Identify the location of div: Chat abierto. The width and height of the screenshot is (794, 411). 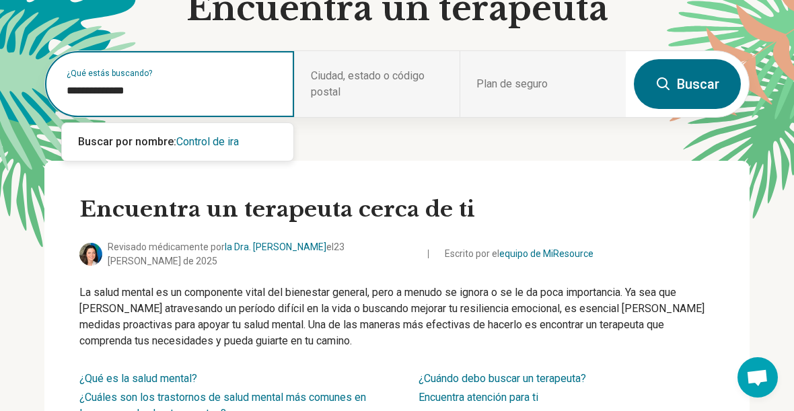
(757, 377).